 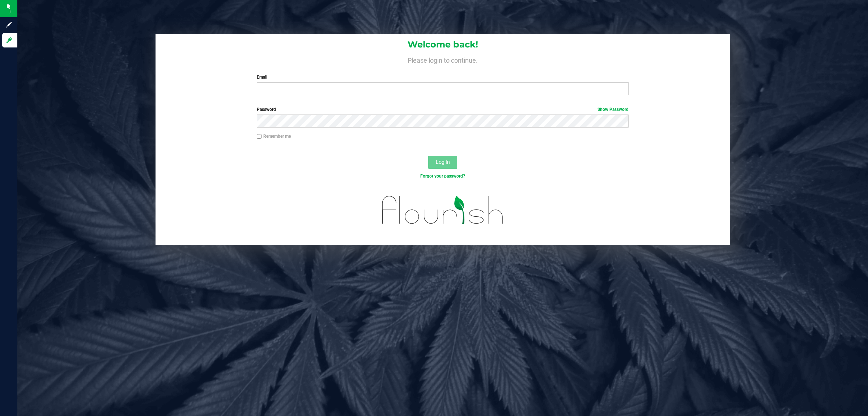 What do you see at coordinates (613, 109) in the screenshot?
I see `a: Show Password` at bounding box center [613, 109].